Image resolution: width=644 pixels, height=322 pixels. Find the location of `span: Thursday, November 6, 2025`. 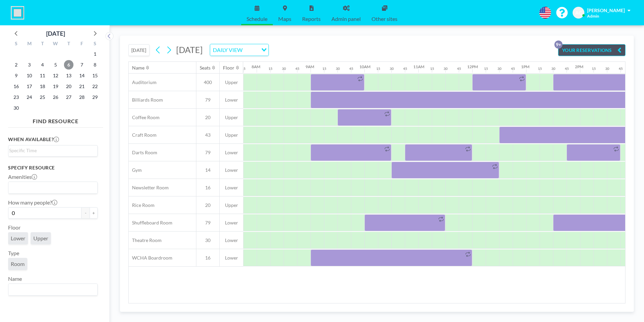

span: Thursday, November 6, 2025 is located at coordinates (69, 65).